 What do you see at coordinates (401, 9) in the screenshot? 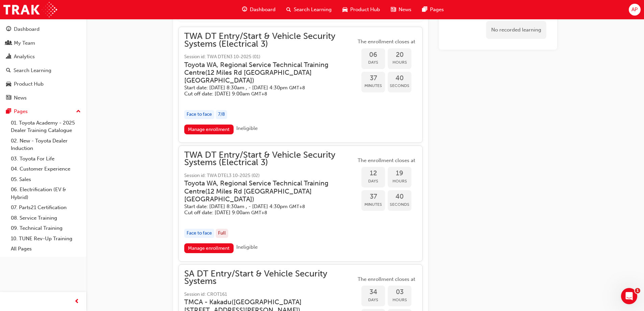
I see `a: news-iconNews` at bounding box center [401, 9].